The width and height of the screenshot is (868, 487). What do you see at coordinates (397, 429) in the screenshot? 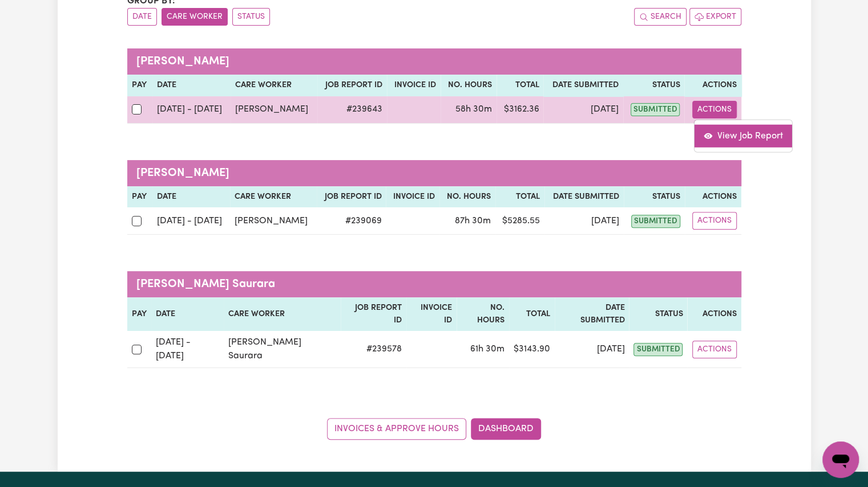
I see `a: Invoices & Approve Hours` at bounding box center [397, 429].